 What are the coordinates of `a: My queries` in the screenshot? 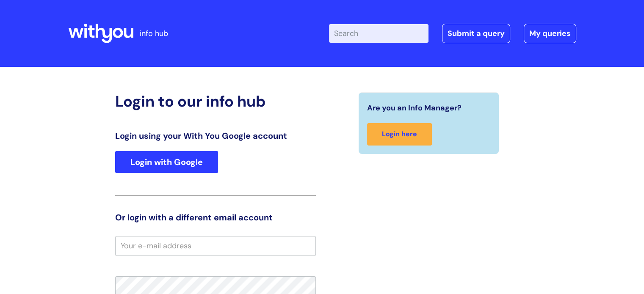 It's located at (550, 33).